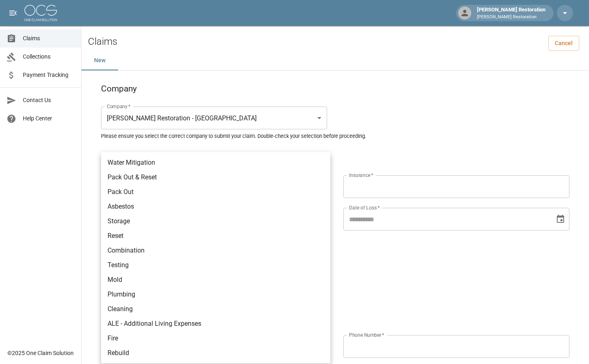  What do you see at coordinates (216, 295) in the screenshot?
I see `li: Plumbing` at bounding box center [216, 295].